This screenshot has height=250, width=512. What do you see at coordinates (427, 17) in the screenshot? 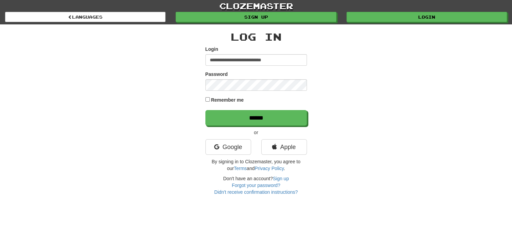
I see `a: Login` at bounding box center [427, 17].